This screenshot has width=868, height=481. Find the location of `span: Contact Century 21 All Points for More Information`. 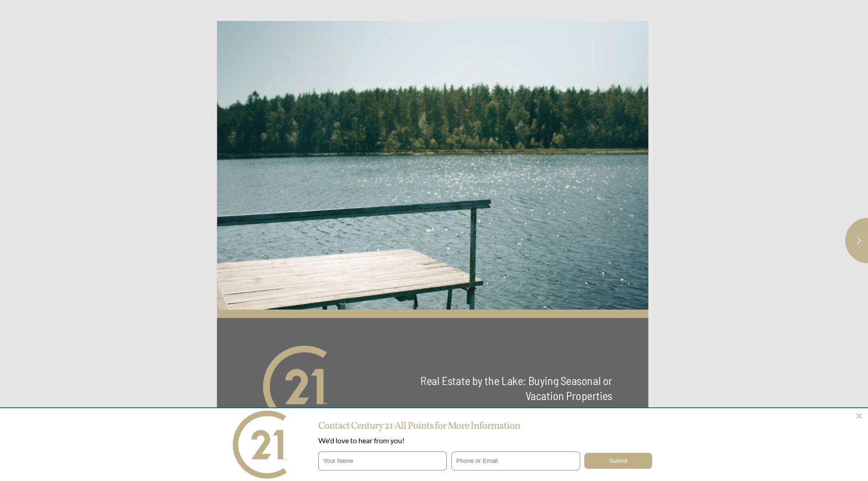

span: Contact Century 21 All Points for More Information is located at coordinates (419, 426).